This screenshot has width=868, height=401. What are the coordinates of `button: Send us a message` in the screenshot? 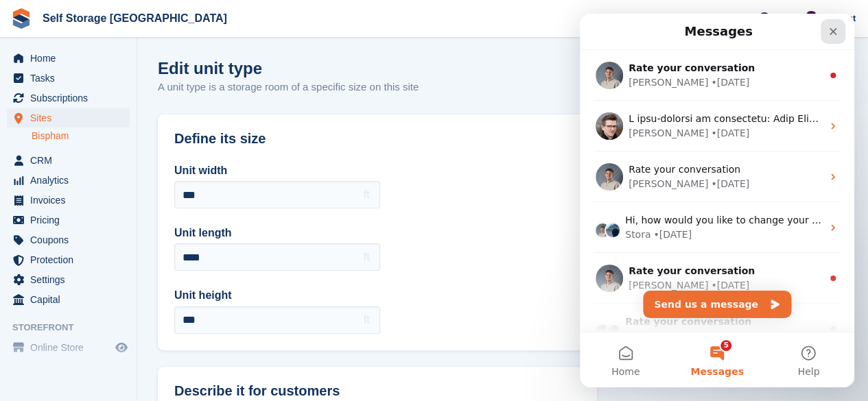 It's located at (137, 291).